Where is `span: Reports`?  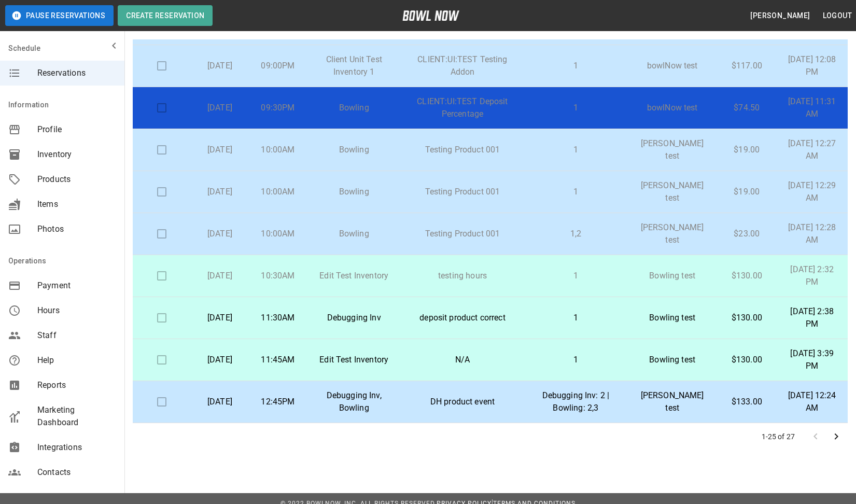 span: Reports is located at coordinates (77, 386).